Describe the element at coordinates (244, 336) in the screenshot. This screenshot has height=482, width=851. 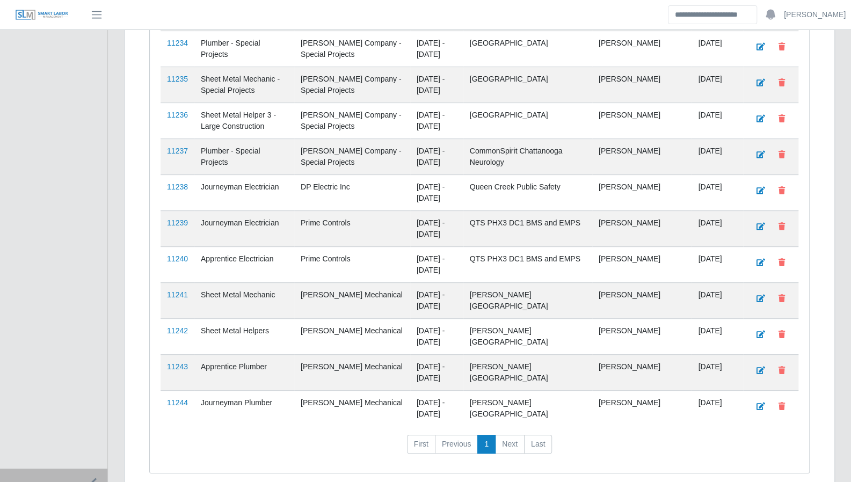
I see `td: Sheet Metal Helpers` at that location.